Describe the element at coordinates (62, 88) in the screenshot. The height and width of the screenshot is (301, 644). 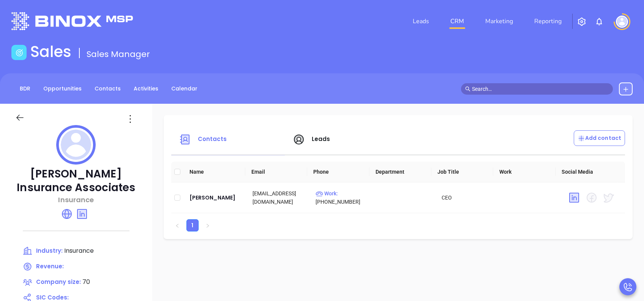
I see `a: Opportunities` at that location.